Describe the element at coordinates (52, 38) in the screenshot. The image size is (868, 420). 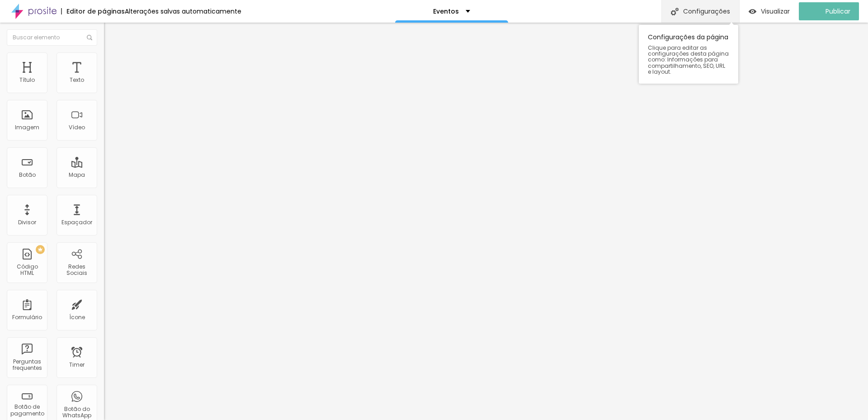
I see `input: Buscar elemento` at that location.